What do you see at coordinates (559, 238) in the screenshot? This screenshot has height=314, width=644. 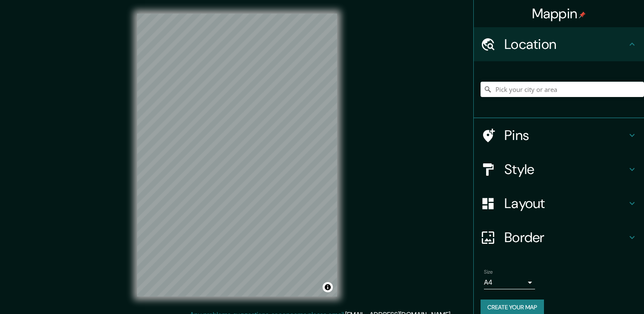 I see `div: Border` at bounding box center [559, 238].